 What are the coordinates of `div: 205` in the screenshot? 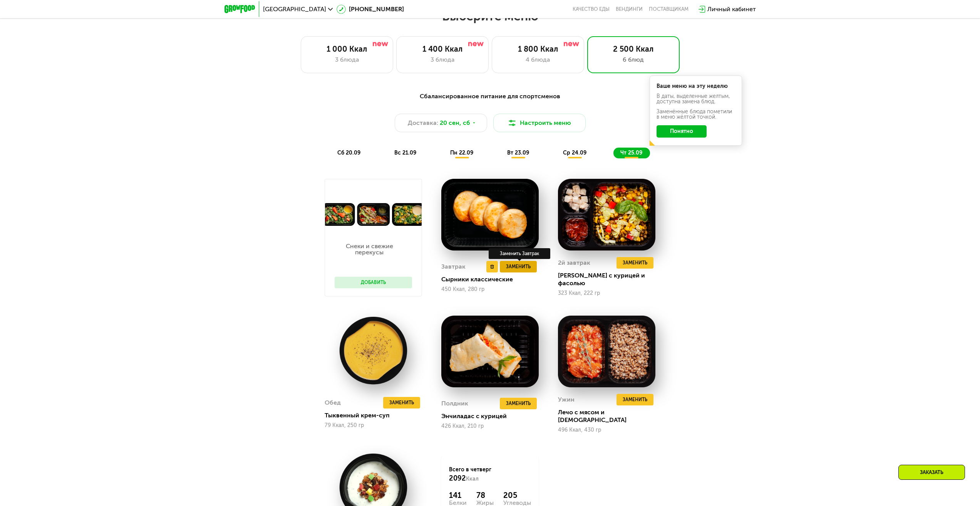 It's located at (518, 496).